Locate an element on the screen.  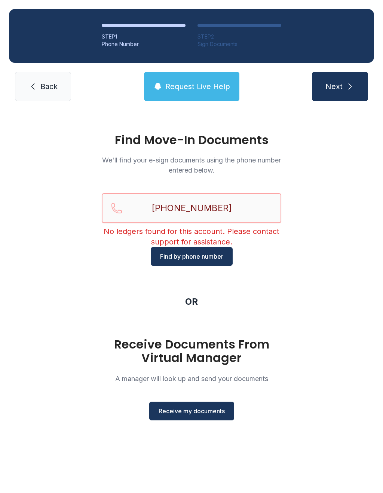
h1: Find Move-In Documents is located at coordinates (192, 140).